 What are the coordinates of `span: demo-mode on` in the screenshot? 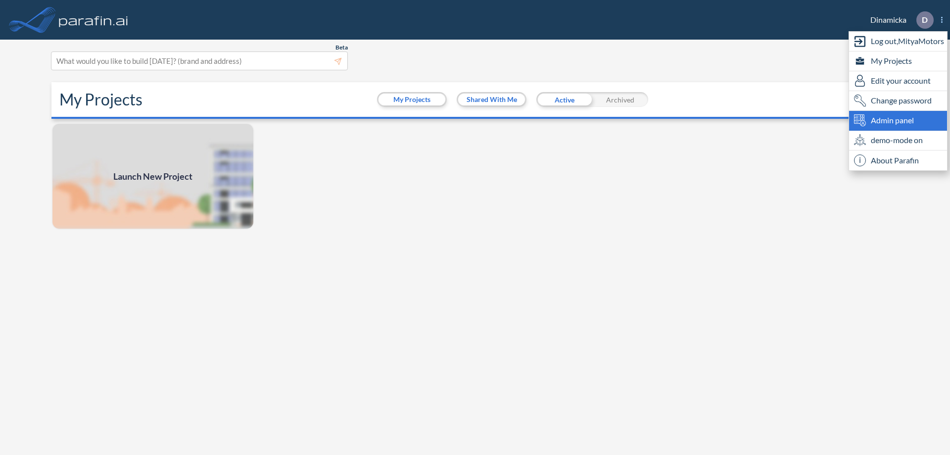 It's located at (897, 140).